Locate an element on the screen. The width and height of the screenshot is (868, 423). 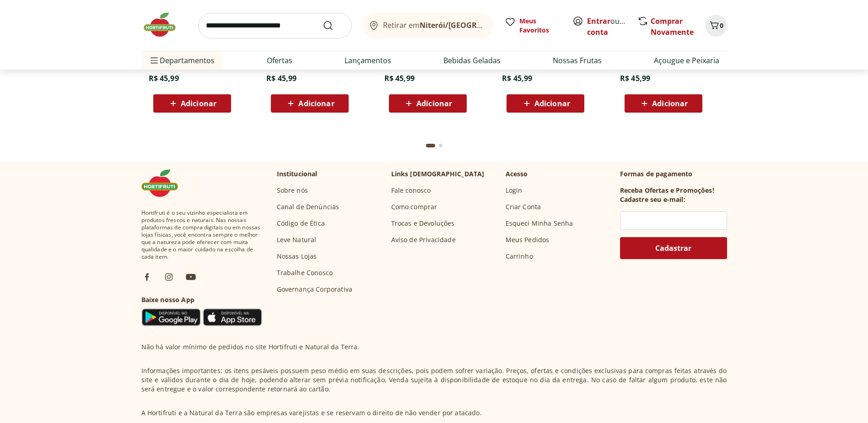
img: App Store Icon is located at coordinates (232, 317).